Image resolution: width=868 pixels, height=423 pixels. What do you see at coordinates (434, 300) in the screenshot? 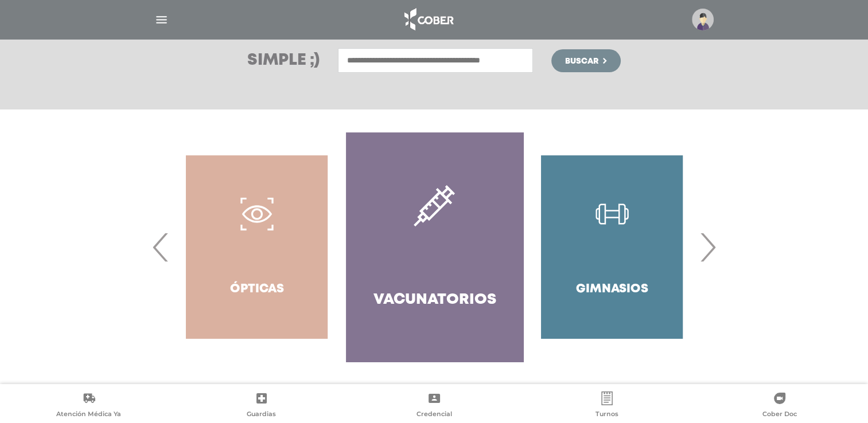
I see `h4: Vacunatorios` at bounding box center [434, 300].